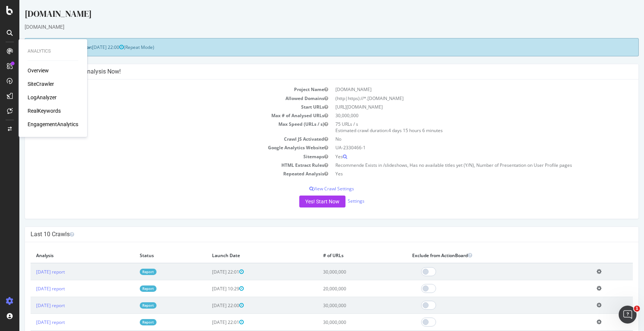 This screenshot has width=644, height=331. What do you see at coordinates (303, 201) in the screenshot?
I see `button: Yes! Start Now` at bounding box center [303, 201].